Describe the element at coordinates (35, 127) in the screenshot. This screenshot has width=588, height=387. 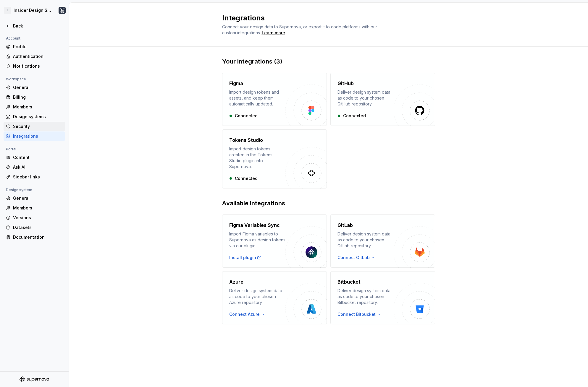
I see `a: Security` at that location.